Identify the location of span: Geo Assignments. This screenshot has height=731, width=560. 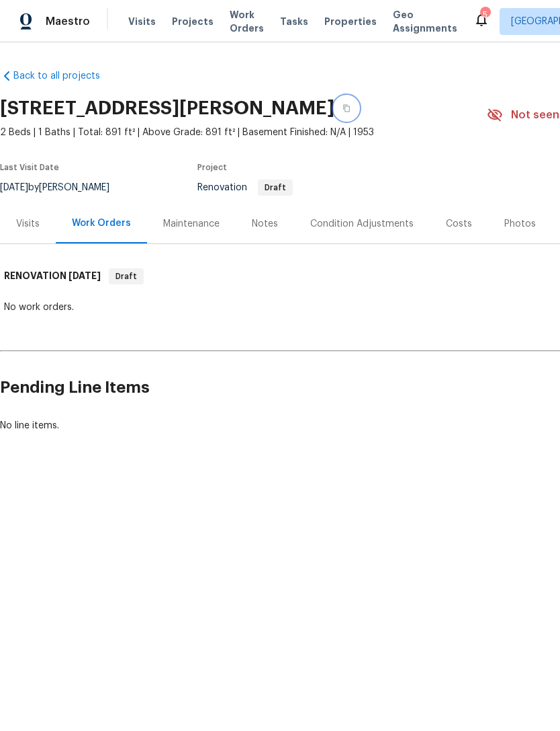
(425, 22).